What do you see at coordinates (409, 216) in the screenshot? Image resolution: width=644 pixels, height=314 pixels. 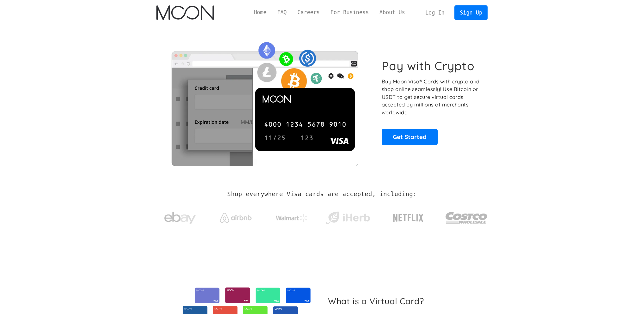 I see `a: Netflix` at bounding box center [409, 216].